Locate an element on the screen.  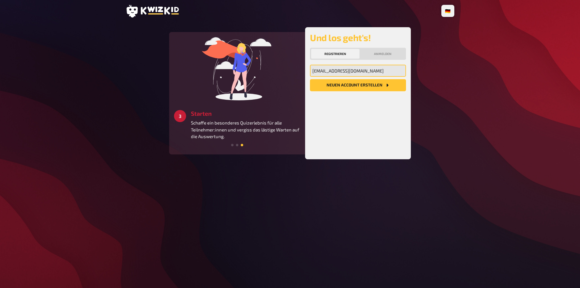
p: Schaffe ein besonderes Quizerlebnis für alle Teilnehmer:innen und vergiss das lästige Warten auf ... is located at coordinates (246, 130).